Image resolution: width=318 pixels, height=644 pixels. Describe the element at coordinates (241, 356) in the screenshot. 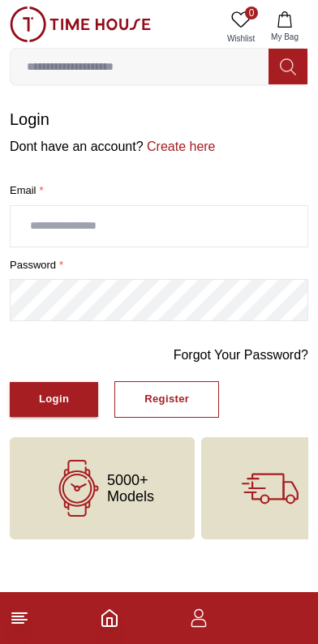

I see `a: Forgot Your Password?` at that location.